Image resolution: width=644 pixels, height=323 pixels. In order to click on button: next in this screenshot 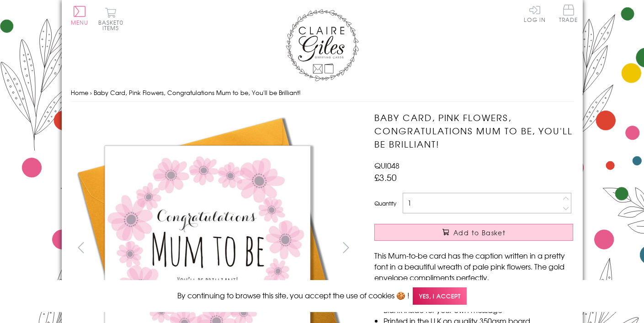, I will do `click(346, 247)`.